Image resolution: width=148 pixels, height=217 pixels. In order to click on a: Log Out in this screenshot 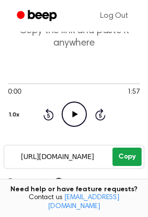, I will do `click(114, 16)`.